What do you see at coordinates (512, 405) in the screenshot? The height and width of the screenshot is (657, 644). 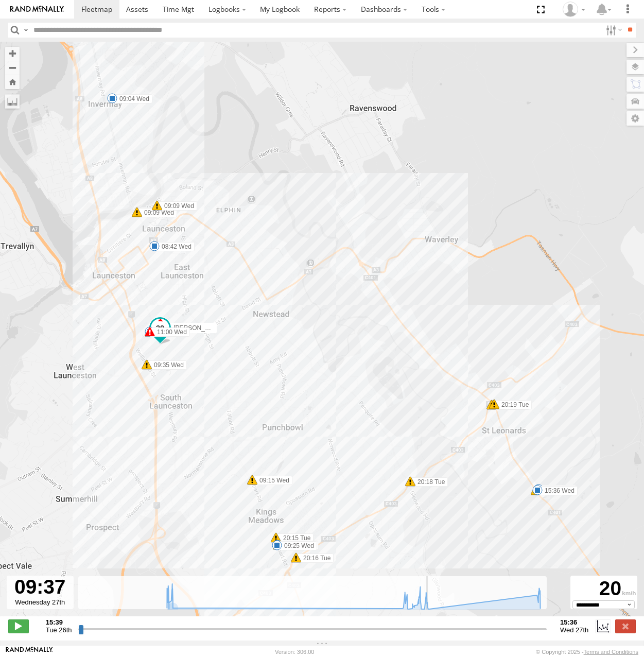 I see `label: 20:19 Tue` at bounding box center [512, 405].